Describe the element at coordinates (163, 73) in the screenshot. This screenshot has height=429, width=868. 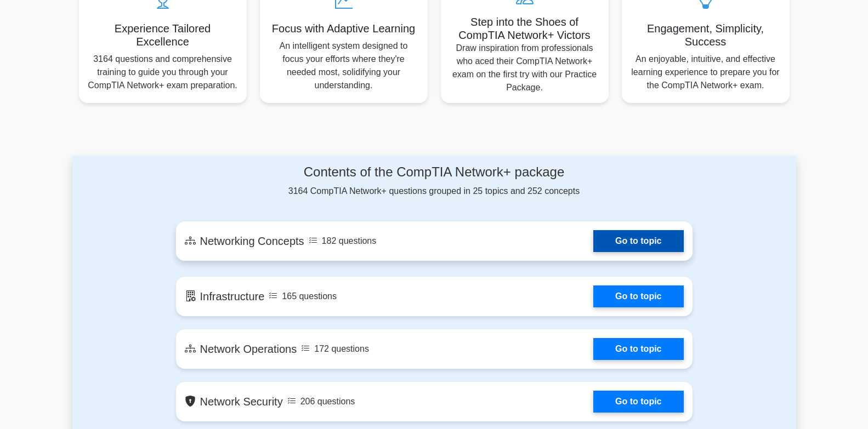
I see `p: 3164 questions and comprehensive training to guide you through your CompTIA Network+ exam prepara...` at that location.